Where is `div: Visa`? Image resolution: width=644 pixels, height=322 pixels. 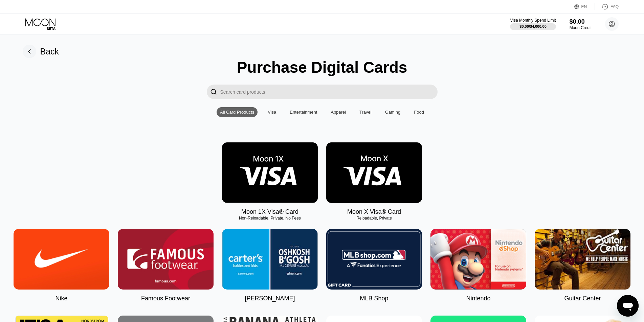 div: Visa is located at coordinates (272, 112).